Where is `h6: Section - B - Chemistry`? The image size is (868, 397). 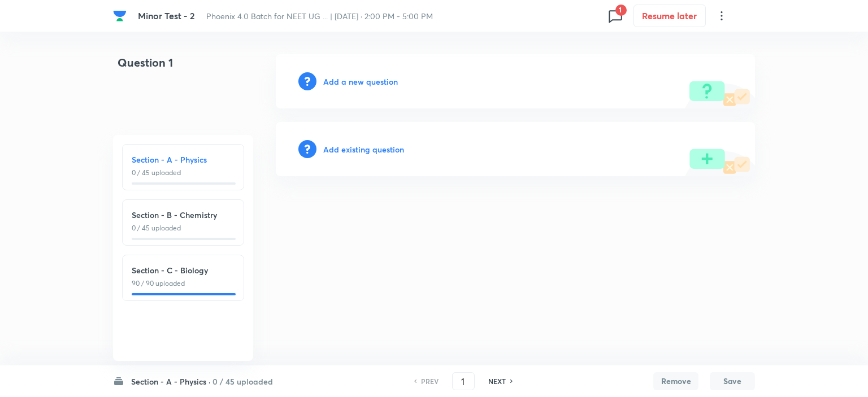 h6: Section - B - Chemistry is located at coordinates (183, 215).